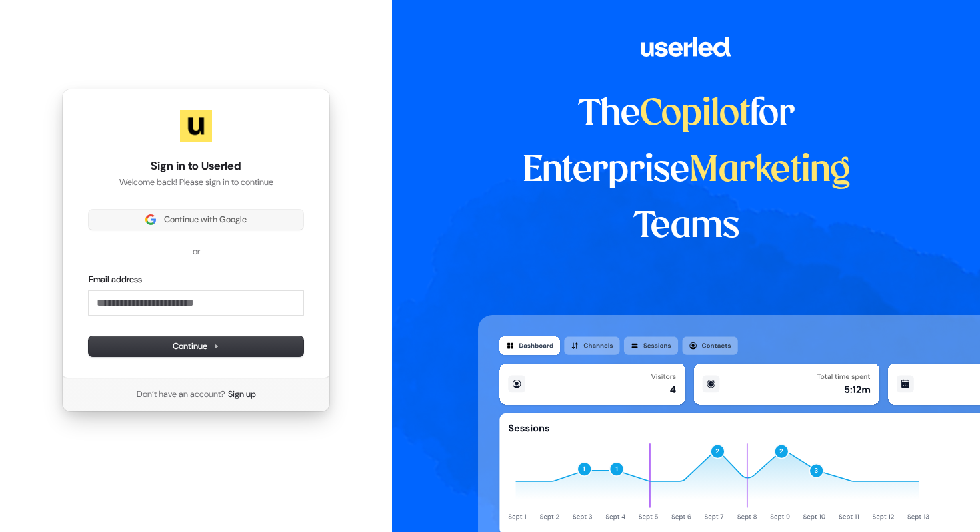  Describe the element at coordinates (196, 220) in the screenshot. I see `button: Sign in with GoogleContinue with Google` at that location.